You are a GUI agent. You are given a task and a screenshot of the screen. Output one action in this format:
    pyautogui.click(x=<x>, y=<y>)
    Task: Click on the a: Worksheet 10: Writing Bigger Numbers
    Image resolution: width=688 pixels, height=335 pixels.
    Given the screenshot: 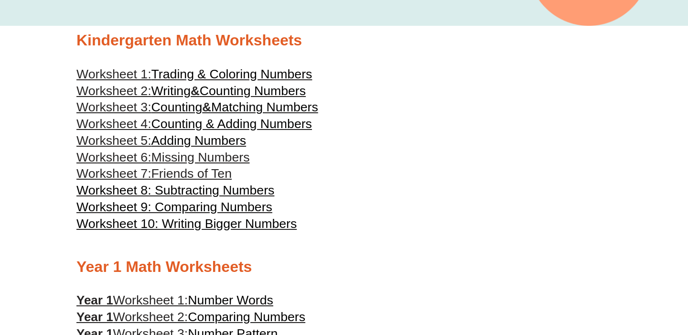 What is the action you would take?
    pyautogui.click(x=186, y=224)
    